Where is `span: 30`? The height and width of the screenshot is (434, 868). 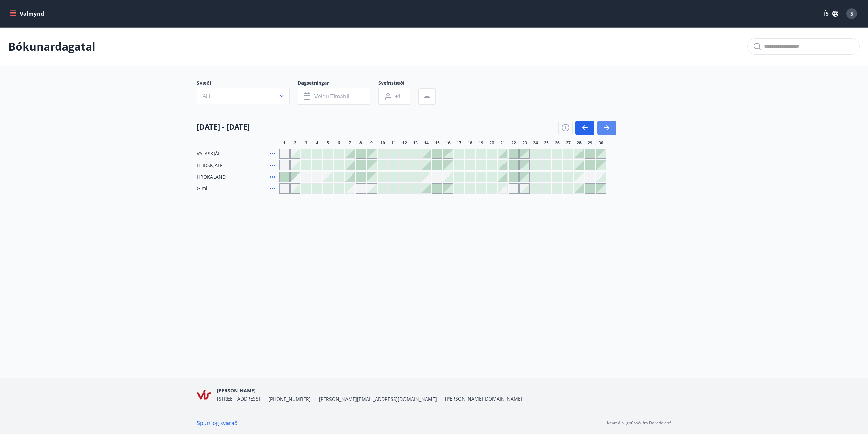 span: 30 is located at coordinates (601, 143).